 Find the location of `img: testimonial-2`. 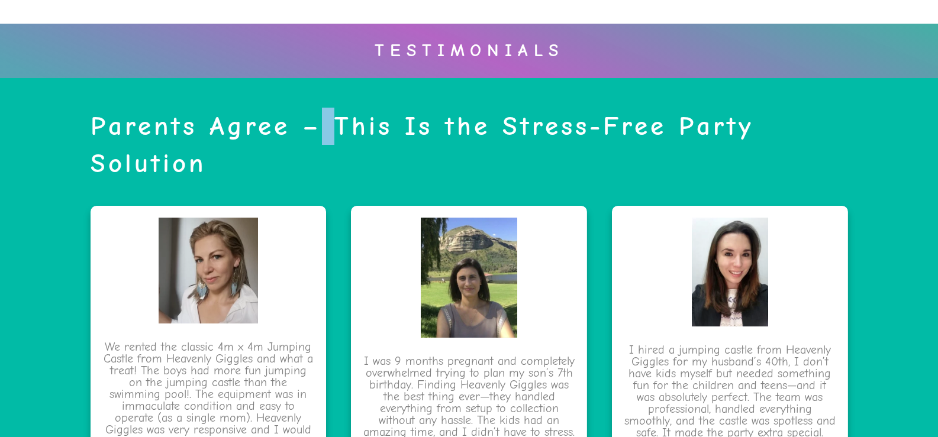

img: testimonial-2 is located at coordinates (471, 278).